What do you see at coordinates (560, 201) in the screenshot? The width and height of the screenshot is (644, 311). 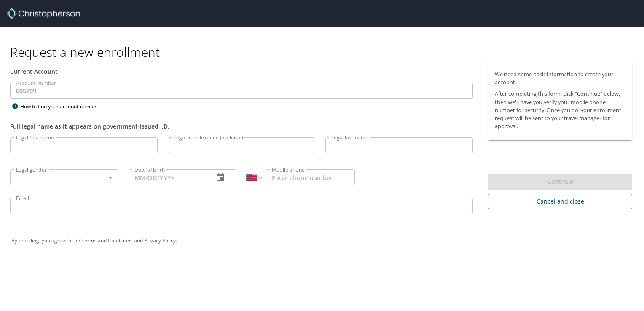 I see `span: Cancel and close` at bounding box center [560, 201].